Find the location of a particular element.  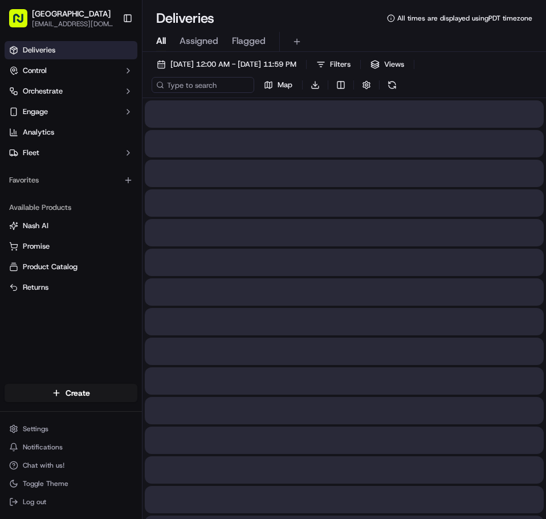

h1: Deliveries is located at coordinates (185, 18).